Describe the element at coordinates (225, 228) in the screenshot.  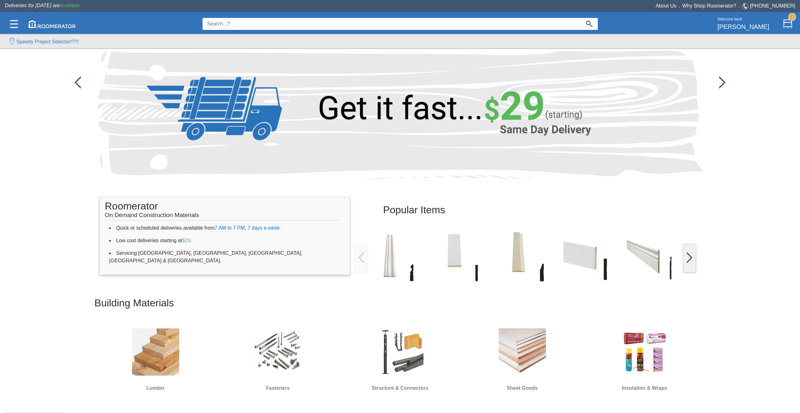
I see `li: Quick or scheduled deliveries available from` at that location.